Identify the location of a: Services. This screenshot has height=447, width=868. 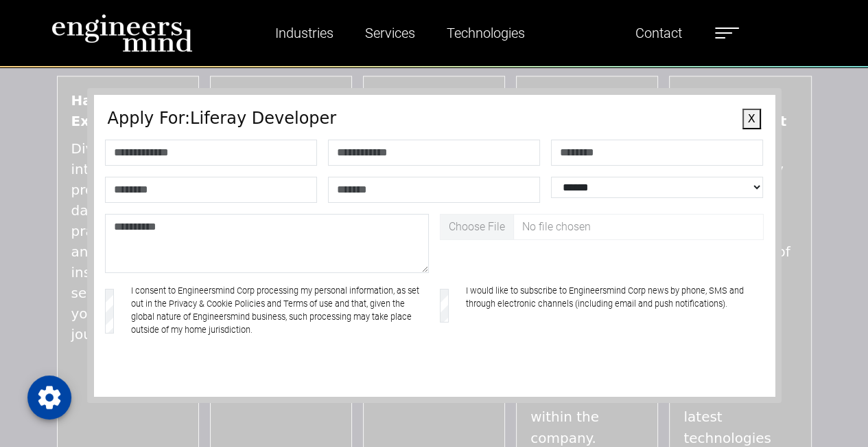
(390, 33).